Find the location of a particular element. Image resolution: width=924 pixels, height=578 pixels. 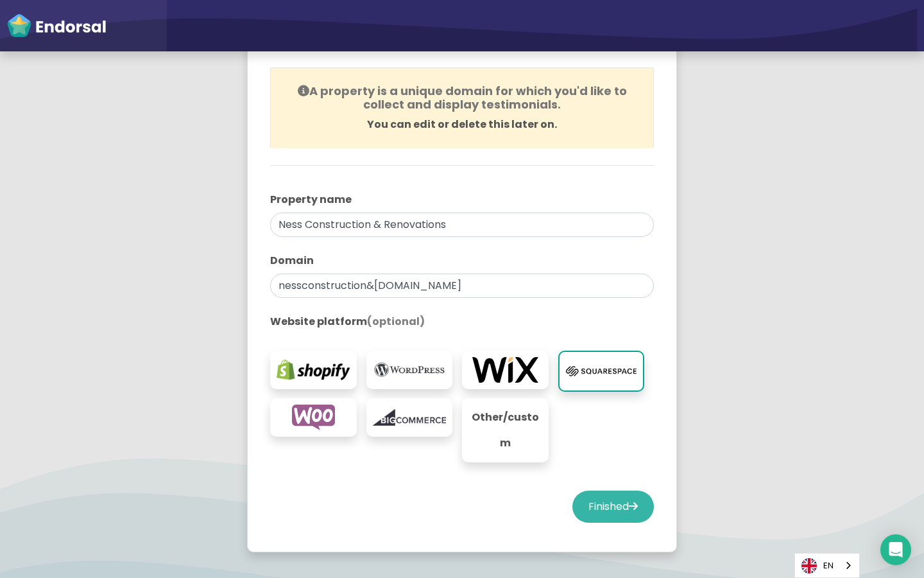

img: endorsal-logo-white@2x.png is located at coordinates (57, 26).